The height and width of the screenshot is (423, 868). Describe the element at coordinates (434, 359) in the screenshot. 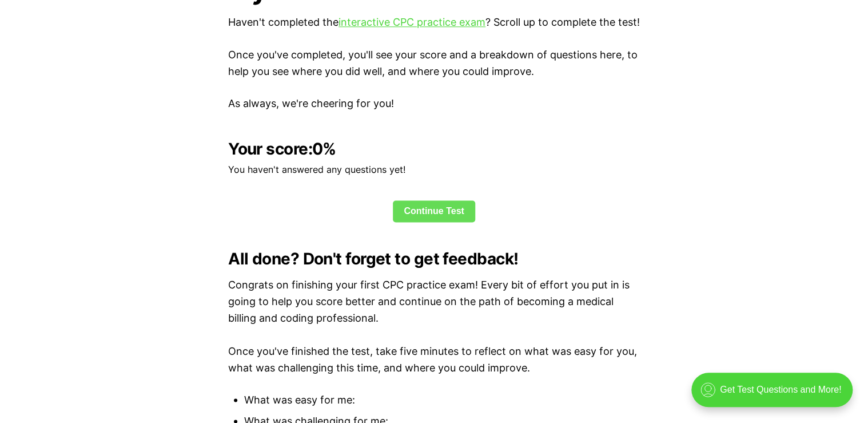

I see `p: Once you've finished the test, take five minutes to reflect on what was easy for you, what was ch...` at that location.